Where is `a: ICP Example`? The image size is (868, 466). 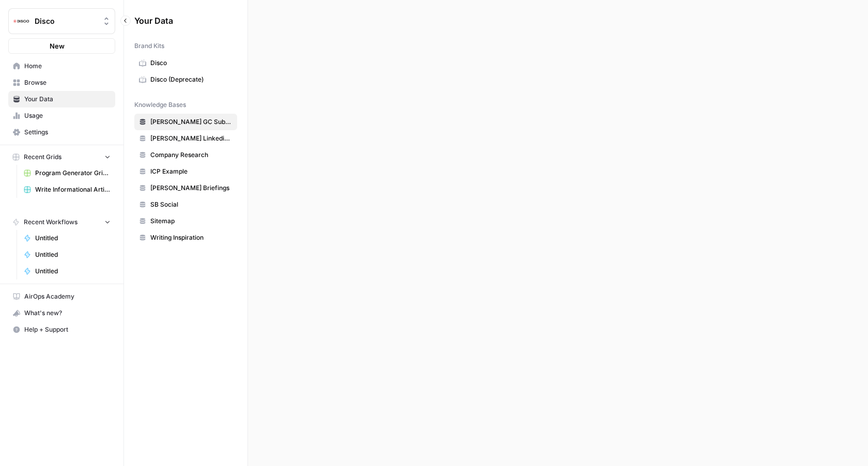 a: ICP Example is located at coordinates (185, 172).